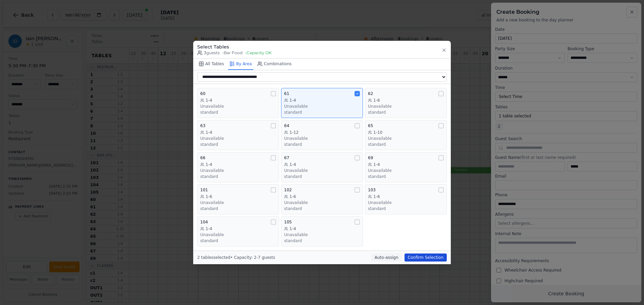 This screenshot has width=644, height=305. I want to click on span: 105, so click(287, 222).